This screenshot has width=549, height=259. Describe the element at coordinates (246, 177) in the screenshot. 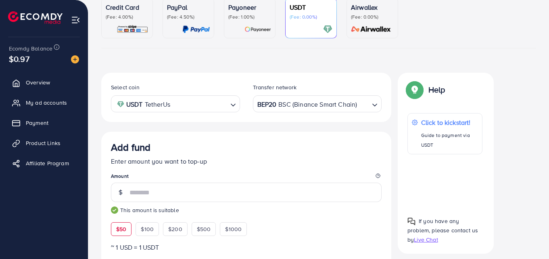

I see `legend: Amount` at that location.